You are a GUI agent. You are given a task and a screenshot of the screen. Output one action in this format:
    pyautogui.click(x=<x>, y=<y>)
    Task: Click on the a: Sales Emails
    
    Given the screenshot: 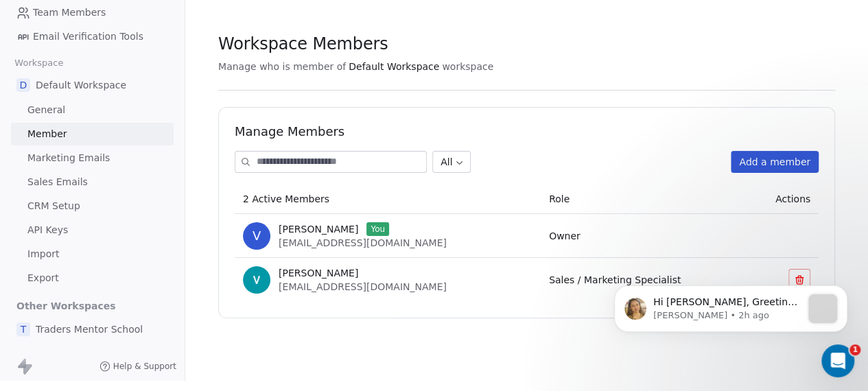 What is the action you would take?
    pyautogui.click(x=92, y=182)
    